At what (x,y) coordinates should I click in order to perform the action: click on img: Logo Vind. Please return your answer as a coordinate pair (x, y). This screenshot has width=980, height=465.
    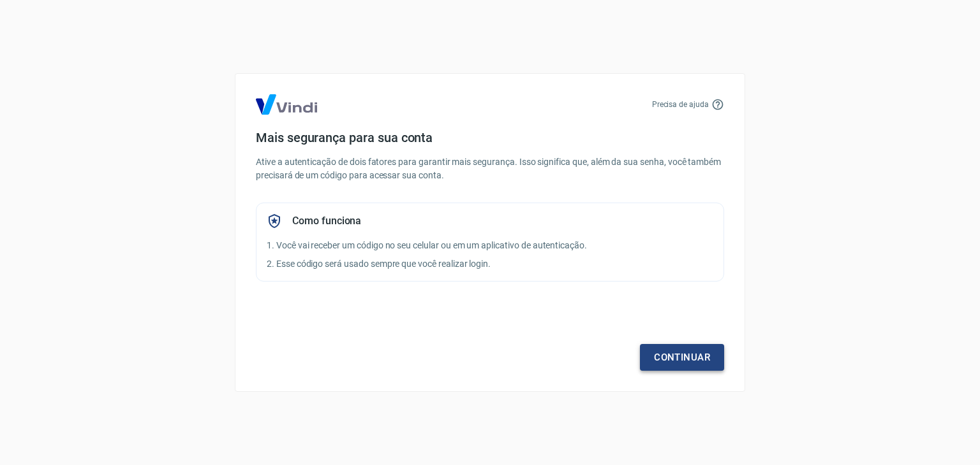
    Looking at the image, I should click on (286, 105).